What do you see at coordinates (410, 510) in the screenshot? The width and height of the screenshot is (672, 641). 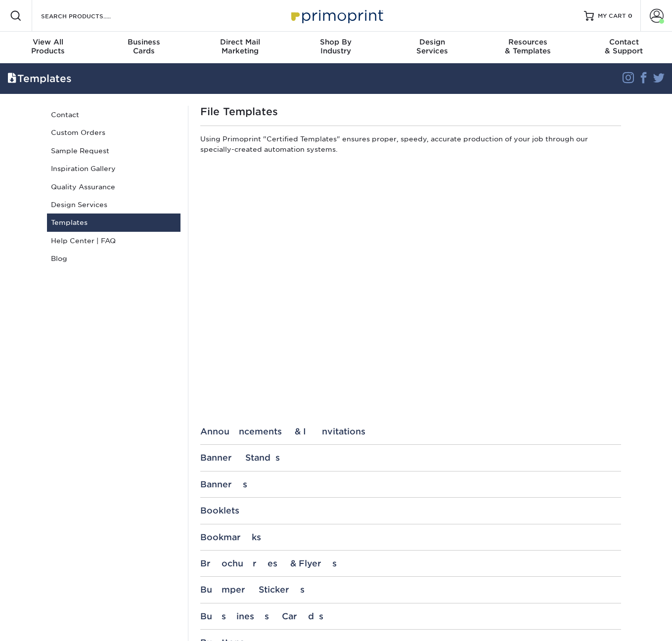 I see `div: Booklets` at bounding box center [410, 510].